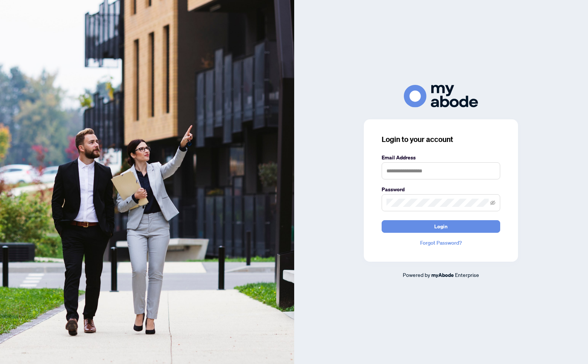  I want to click on a: Forgot Password?, so click(441, 243).